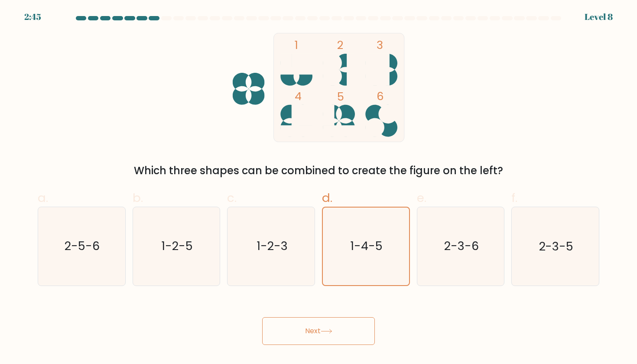  Describe the element at coordinates (319, 331) in the screenshot. I see `button: Next` at that location.